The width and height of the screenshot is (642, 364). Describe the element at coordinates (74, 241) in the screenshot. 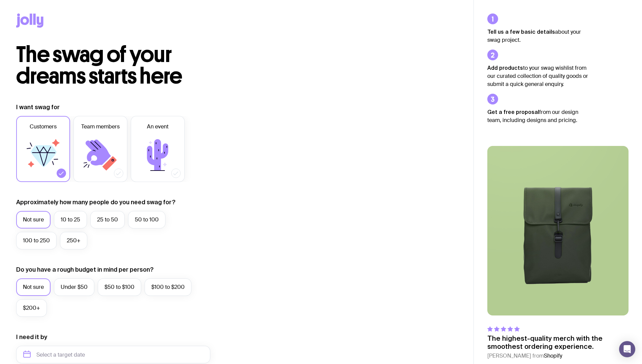

I see `label: 250+` at that location.